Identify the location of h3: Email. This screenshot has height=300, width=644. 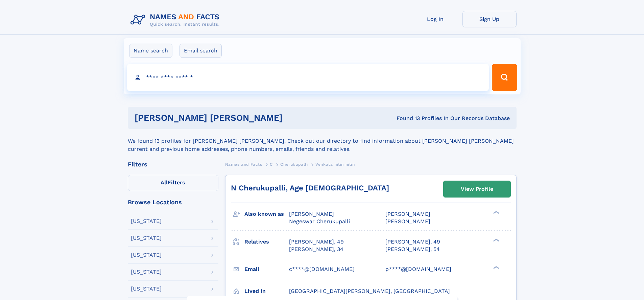
(267, 269).